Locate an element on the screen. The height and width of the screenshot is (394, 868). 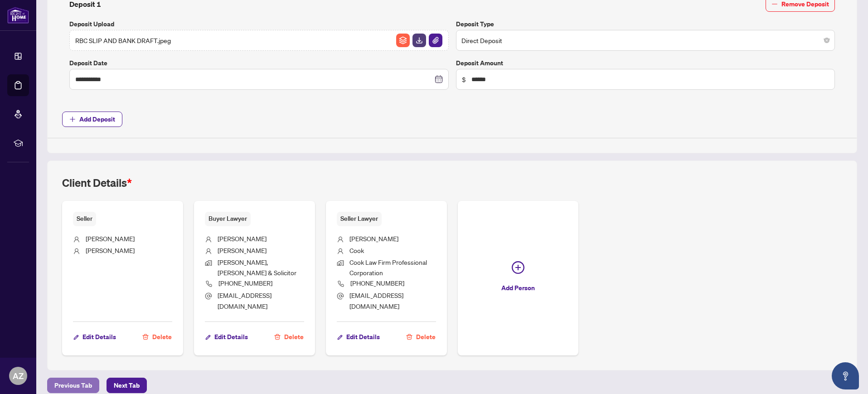
span: Previous Tab is located at coordinates (73, 385).